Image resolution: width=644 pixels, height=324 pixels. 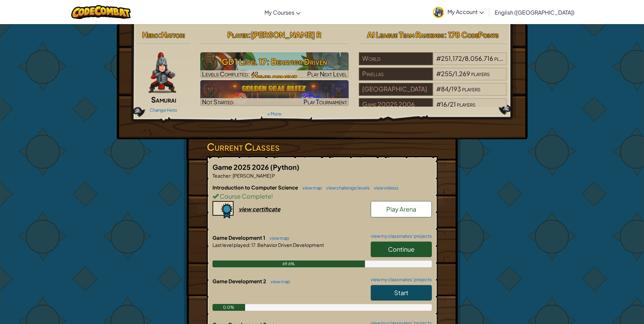 What do you see at coordinates (231, 245) in the screenshot?
I see `span: Last level played` at bounding box center [231, 245].